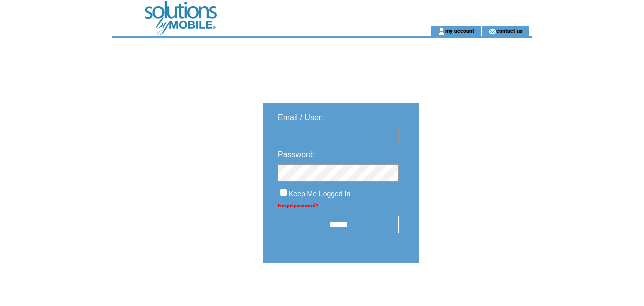  I want to click on a: Forgot password?, so click(297, 205).